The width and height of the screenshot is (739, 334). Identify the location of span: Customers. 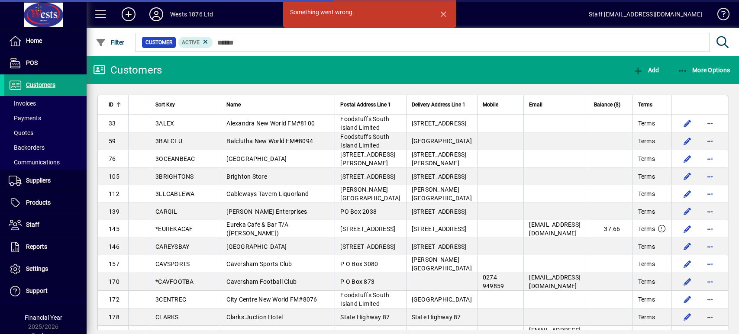
(41, 85).